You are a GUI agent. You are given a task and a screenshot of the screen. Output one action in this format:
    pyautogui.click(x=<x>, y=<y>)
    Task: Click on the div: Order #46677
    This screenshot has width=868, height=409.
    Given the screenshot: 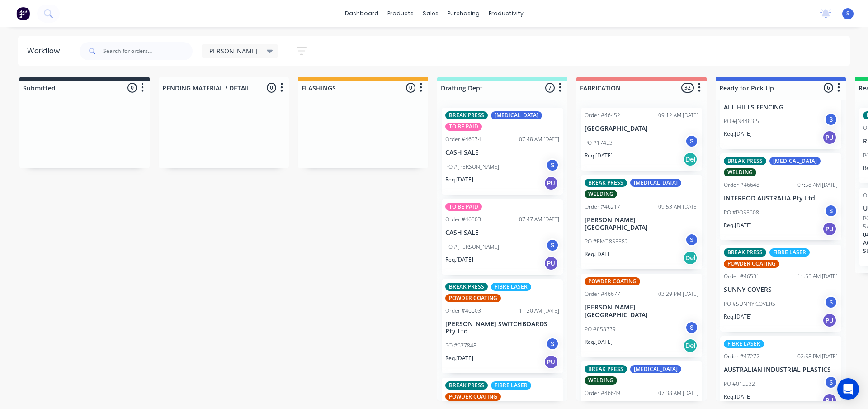 What is the action you would take?
    pyautogui.click(x=602, y=294)
    